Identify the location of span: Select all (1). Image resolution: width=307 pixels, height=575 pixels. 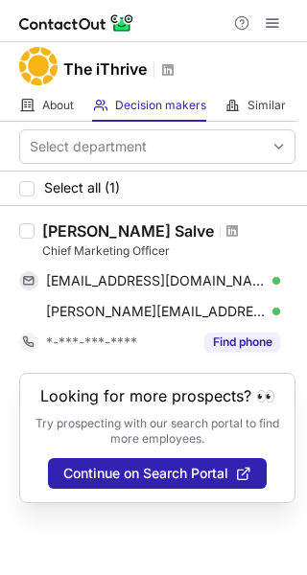
(81, 188).